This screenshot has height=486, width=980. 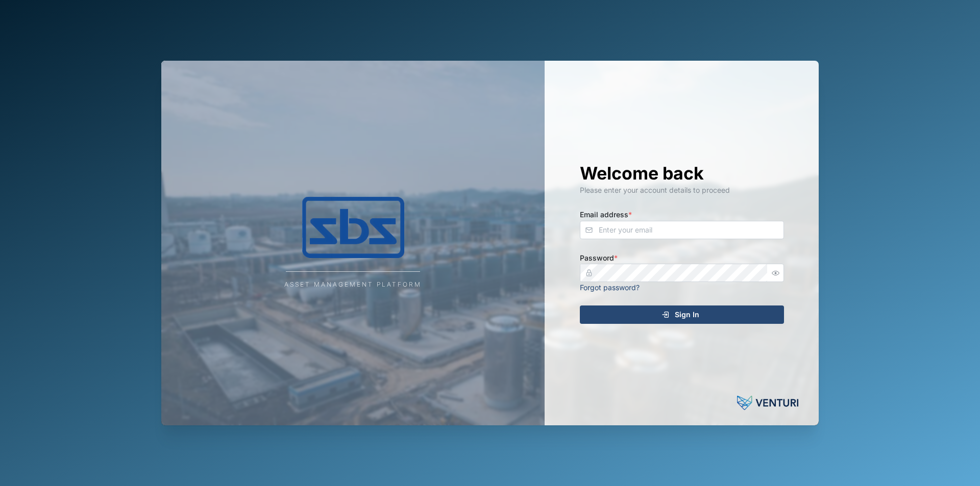 What do you see at coordinates (682, 190) in the screenshot?
I see `div: Please enter your account details to proceed` at bounding box center [682, 190].